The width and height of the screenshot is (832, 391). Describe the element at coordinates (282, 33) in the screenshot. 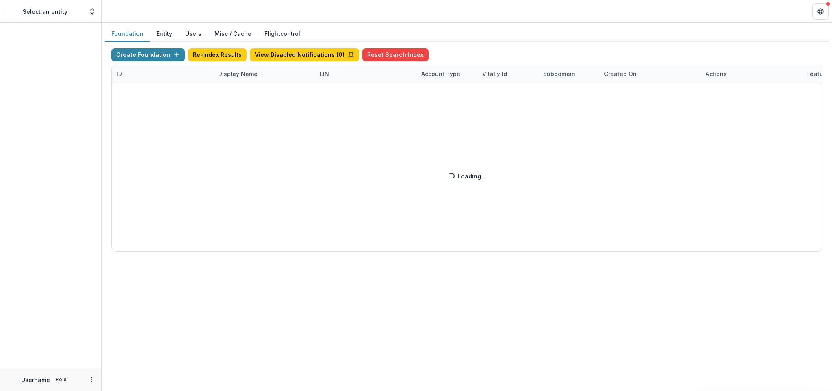

I see `a: Flightcontrol` at that location.